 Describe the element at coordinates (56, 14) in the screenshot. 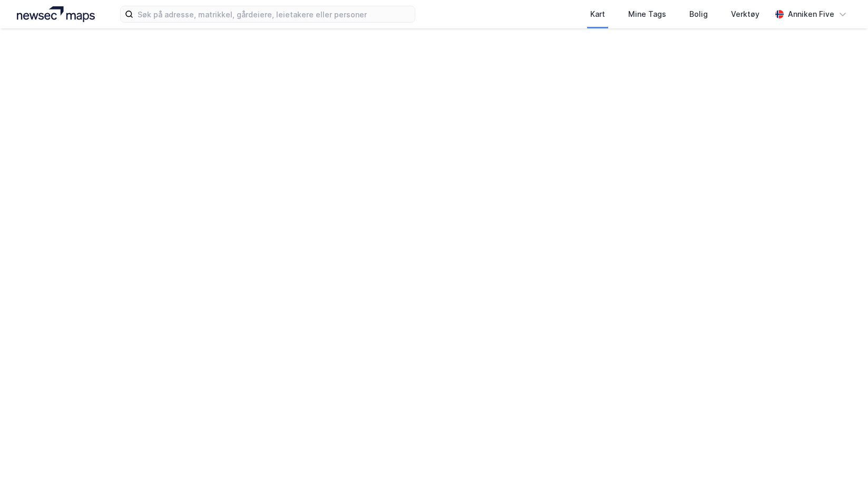

I see `img: logo.a4113a55bc3d86da70a041830d287a7e.svg` at that location.